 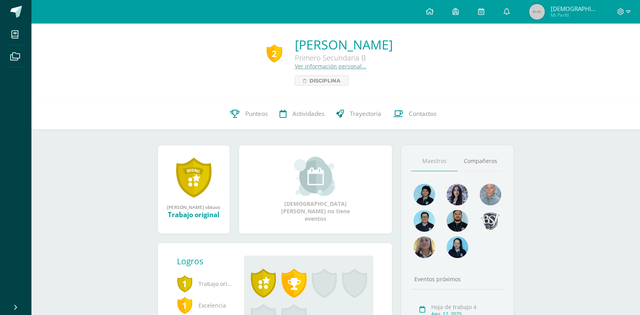 I want to click on div: Trabajo original, so click(x=194, y=215).